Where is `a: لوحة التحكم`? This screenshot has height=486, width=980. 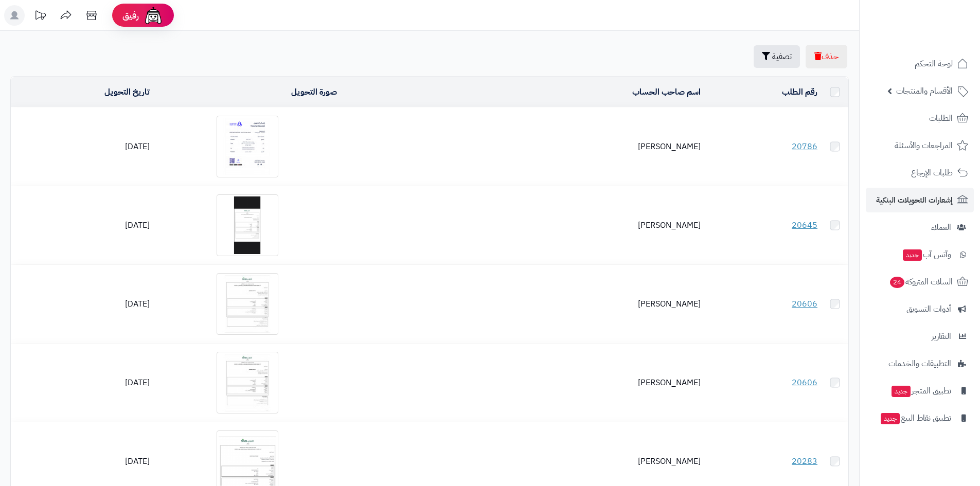
a: لوحة التحكم is located at coordinates (920, 64).